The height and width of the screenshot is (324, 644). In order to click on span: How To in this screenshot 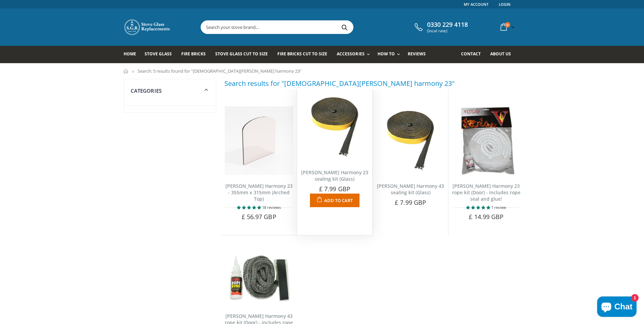, I will do `click(386, 54)`.